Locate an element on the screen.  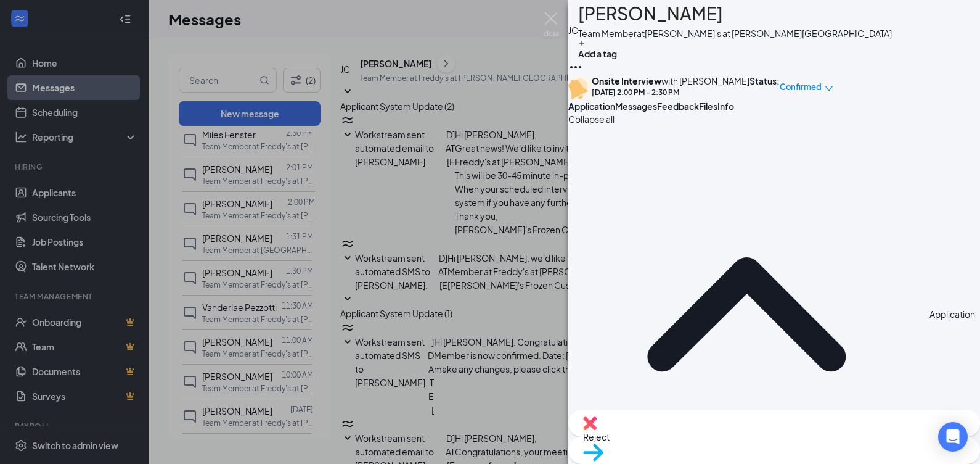
span: Application is located at coordinates (592, 106).